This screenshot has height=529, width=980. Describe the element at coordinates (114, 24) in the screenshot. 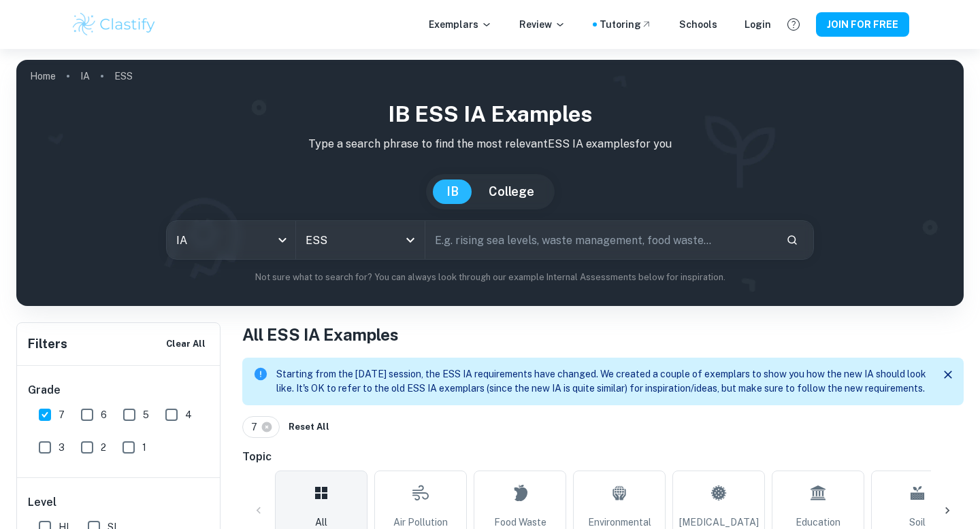

I see `a: Clastify logo` at that location.